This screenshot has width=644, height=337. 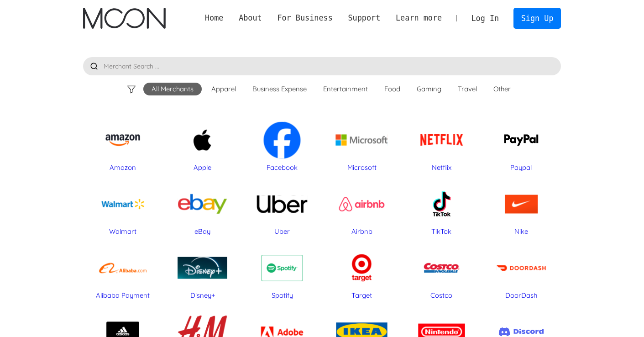 I want to click on div: Travel, so click(x=467, y=89).